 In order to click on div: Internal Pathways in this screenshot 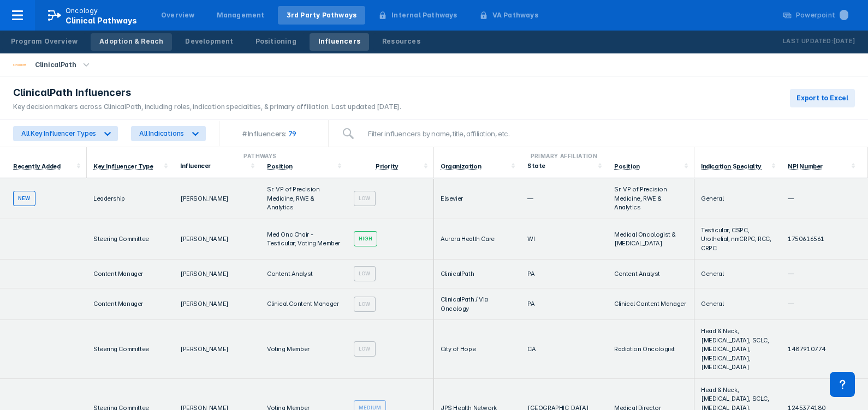, I will do `click(424, 15)`.